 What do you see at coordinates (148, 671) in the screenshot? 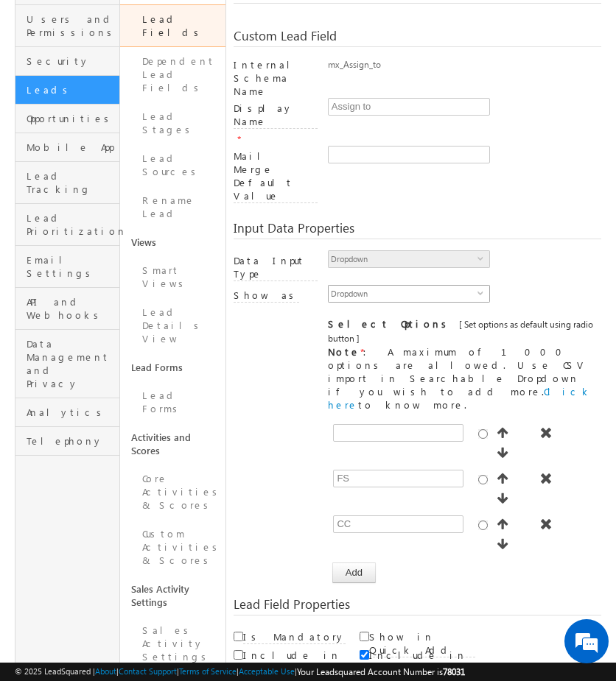
I see `a: Contact Support` at bounding box center [148, 671].